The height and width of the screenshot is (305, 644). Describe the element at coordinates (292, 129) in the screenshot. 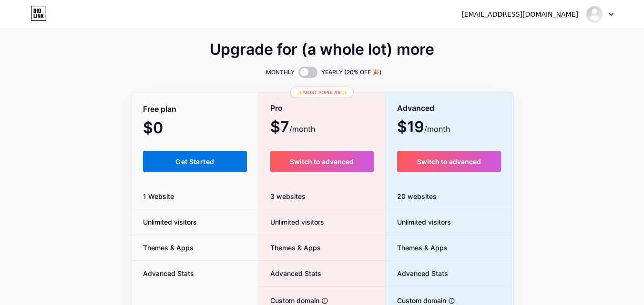

I see `span: $7` at that location.